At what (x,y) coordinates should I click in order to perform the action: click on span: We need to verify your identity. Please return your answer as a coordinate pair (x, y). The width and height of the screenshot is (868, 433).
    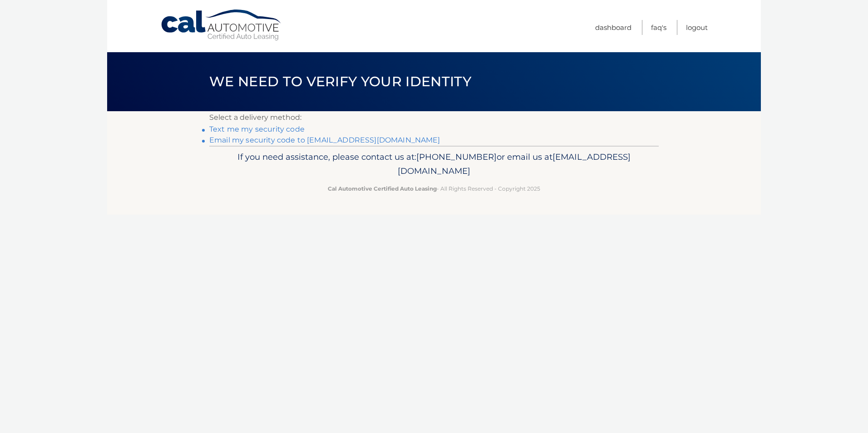
    Looking at the image, I should click on (340, 81).